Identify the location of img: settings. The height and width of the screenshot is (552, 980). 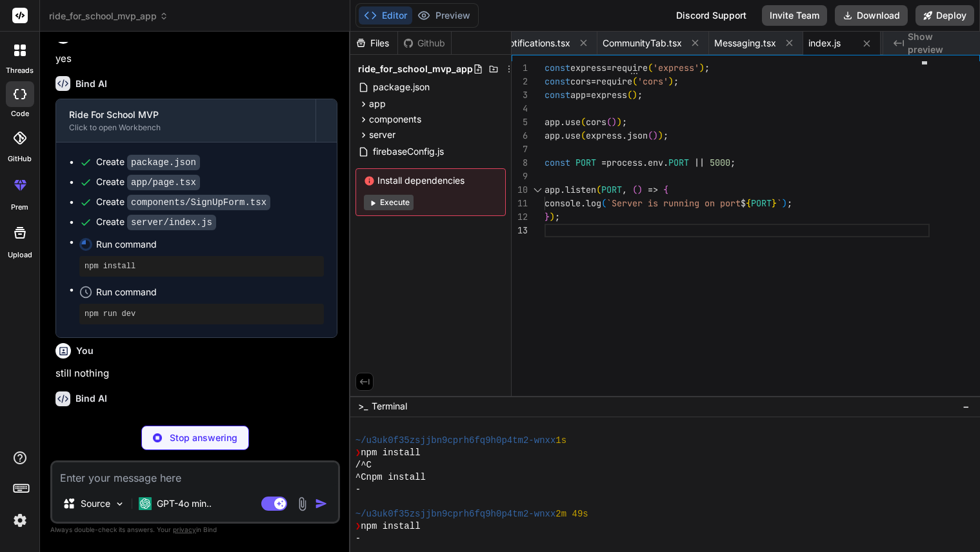
(20, 521).